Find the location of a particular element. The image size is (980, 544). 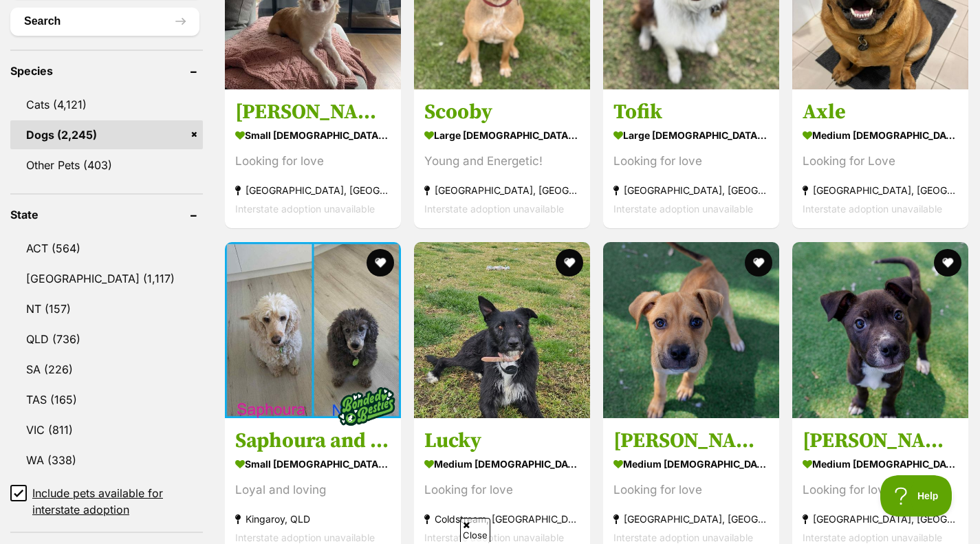

h3: Axle is located at coordinates (881, 113).